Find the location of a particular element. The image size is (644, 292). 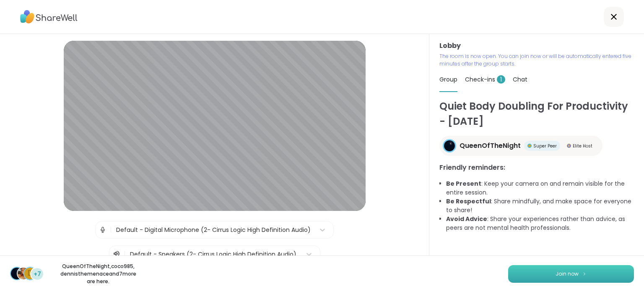

li: : Share your experiences rather than advice, as peers are not mental health professionals. is located at coordinates (540, 223).